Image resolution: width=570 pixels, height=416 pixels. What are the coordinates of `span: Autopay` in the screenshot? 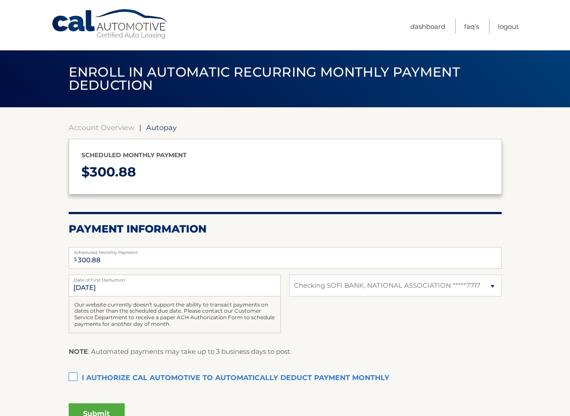 It's located at (161, 127).